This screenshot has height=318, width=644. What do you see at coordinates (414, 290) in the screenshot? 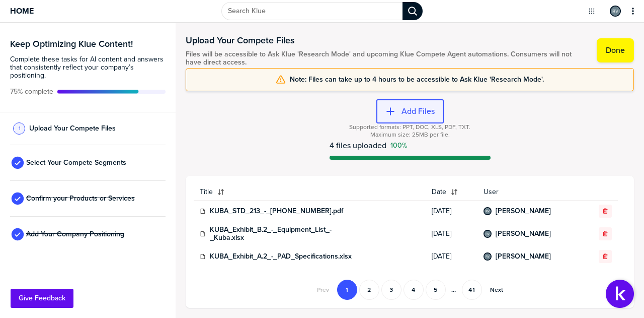
I see `button: Go to page 4` at bounding box center [414, 290].